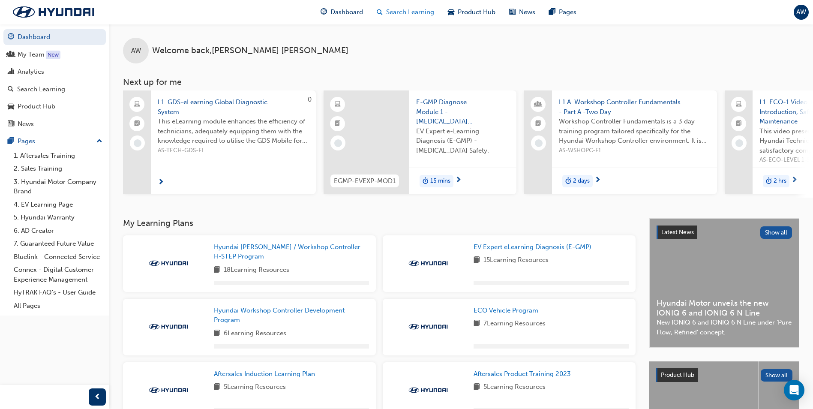  What do you see at coordinates (538, 105) in the screenshot?
I see `span: people-icon` at bounding box center [538, 105].